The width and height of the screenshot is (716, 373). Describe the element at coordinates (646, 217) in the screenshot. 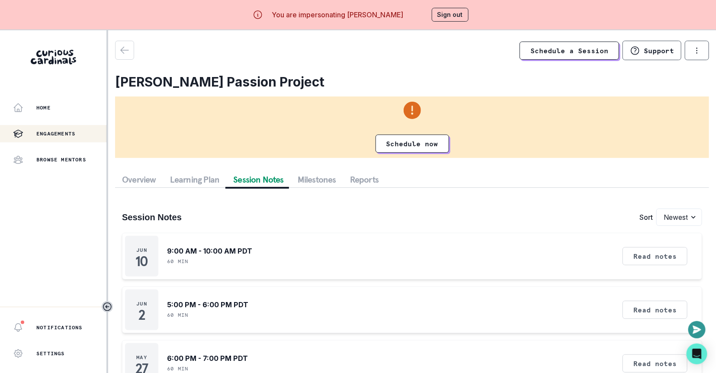

I see `p: Sort` at that location.